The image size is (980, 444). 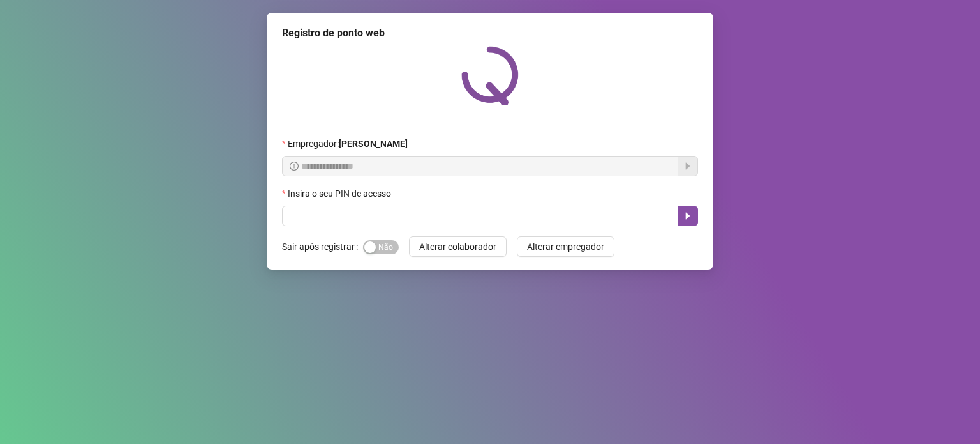 What do you see at coordinates (294, 166) in the screenshot?
I see `span: info-circle` at bounding box center [294, 166].